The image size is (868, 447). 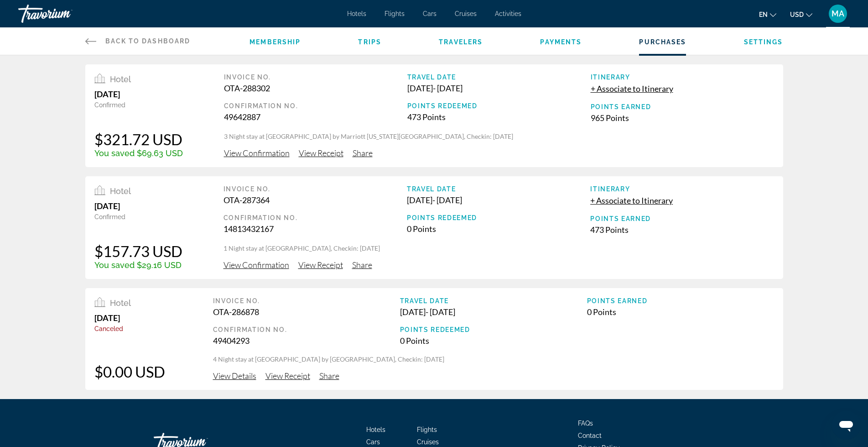 What do you see at coordinates (139, 251) in the screenshot?
I see `div: $157.73 USD` at bounding box center [139, 251].